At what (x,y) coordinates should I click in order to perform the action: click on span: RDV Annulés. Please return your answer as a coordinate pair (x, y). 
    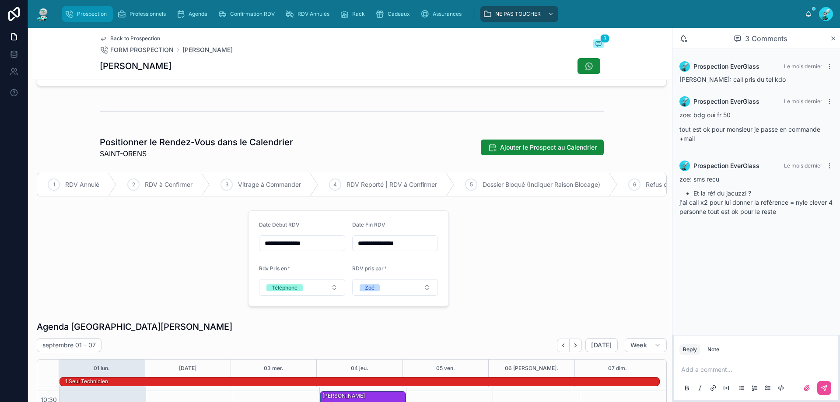
    Looking at the image, I should click on (313, 14).